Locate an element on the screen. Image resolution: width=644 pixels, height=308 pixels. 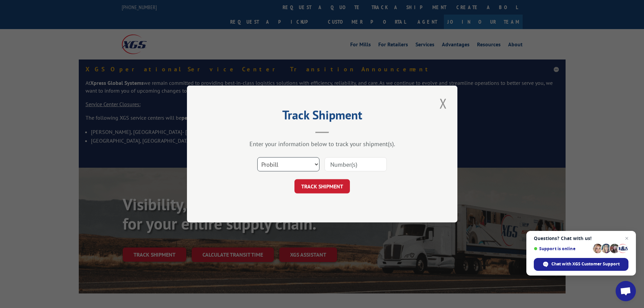
a: Open chat is located at coordinates (626, 291).